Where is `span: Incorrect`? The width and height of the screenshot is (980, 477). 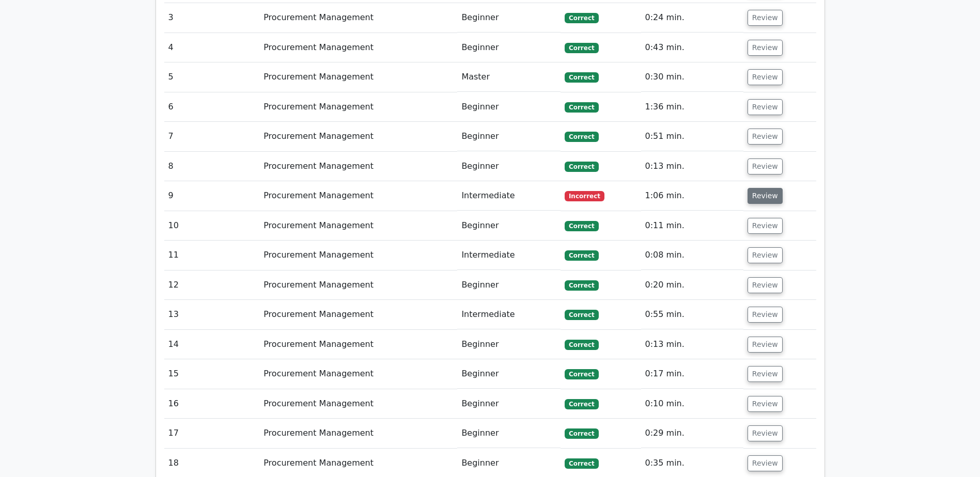
span: Incorrect is located at coordinates (584, 196).